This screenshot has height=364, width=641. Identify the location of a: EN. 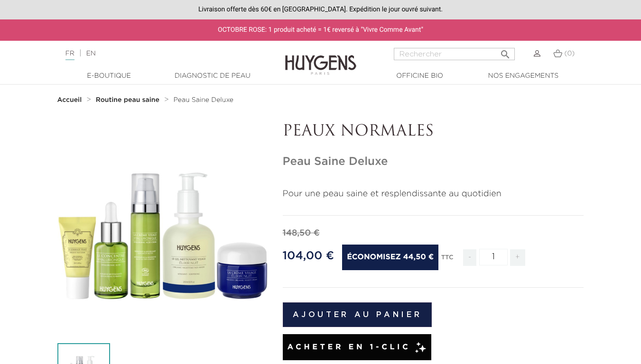
(91, 53).